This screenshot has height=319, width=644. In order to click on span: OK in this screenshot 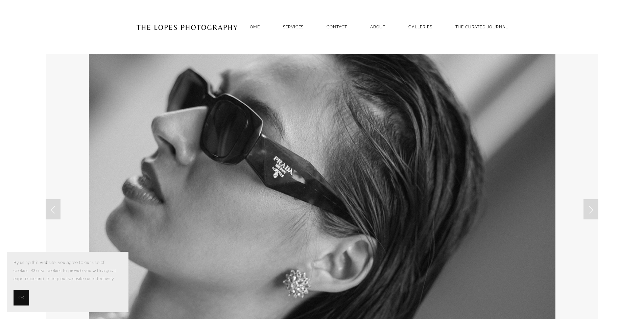, I will do `click(21, 298)`.